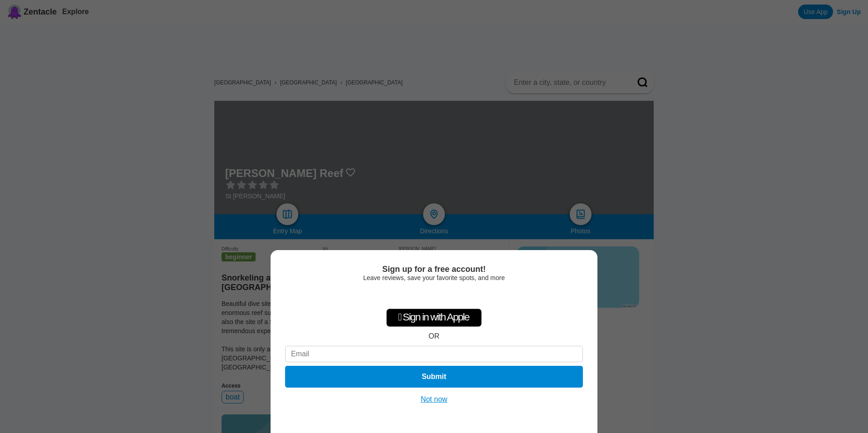  What do you see at coordinates (434, 269) in the screenshot?
I see `div: Sign up for a free account!` at bounding box center [434, 269].